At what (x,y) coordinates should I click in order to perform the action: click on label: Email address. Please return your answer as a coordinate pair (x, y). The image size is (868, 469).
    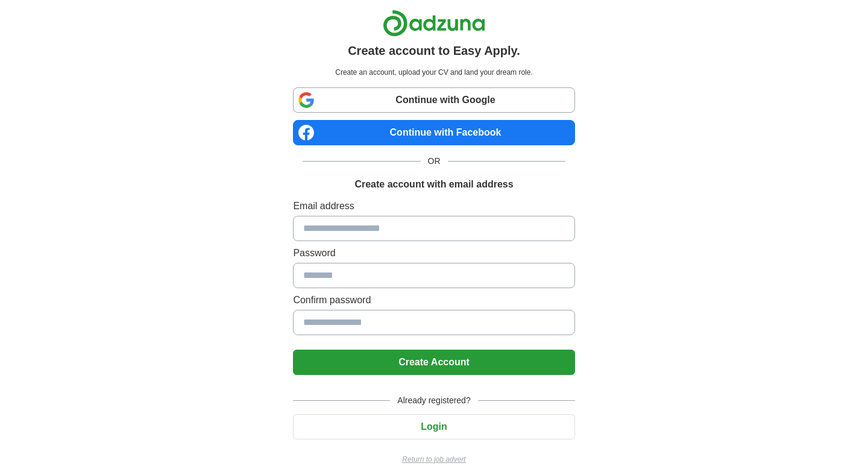
    Looking at the image, I should click on (433, 206).